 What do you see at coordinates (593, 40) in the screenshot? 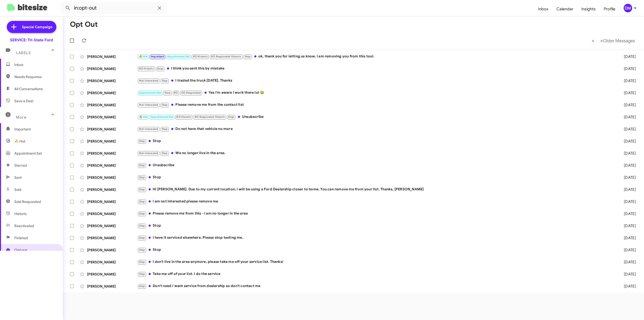
I see `button: Previous` at bounding box center [593, 40].